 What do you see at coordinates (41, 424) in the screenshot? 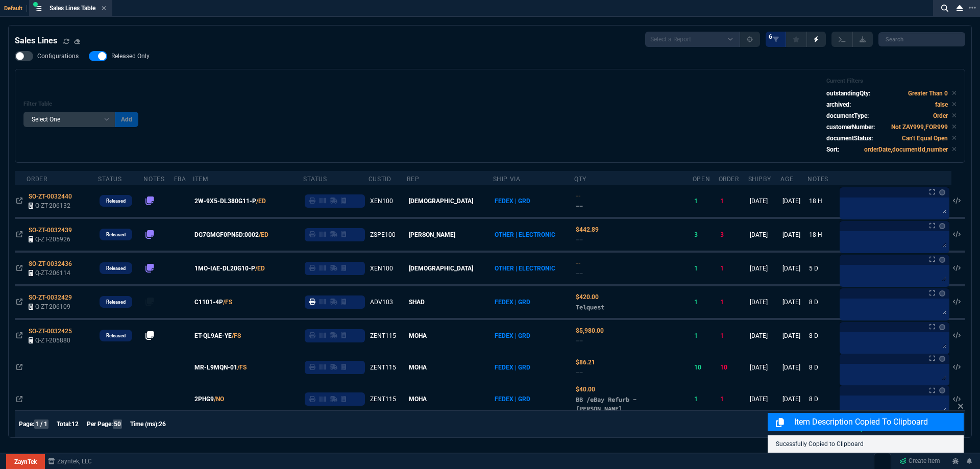
I see `span: 1 / 1` at bounding box center [41, 424].